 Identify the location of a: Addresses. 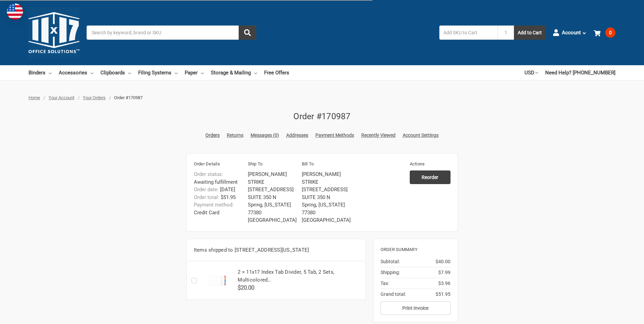
(297, 135).